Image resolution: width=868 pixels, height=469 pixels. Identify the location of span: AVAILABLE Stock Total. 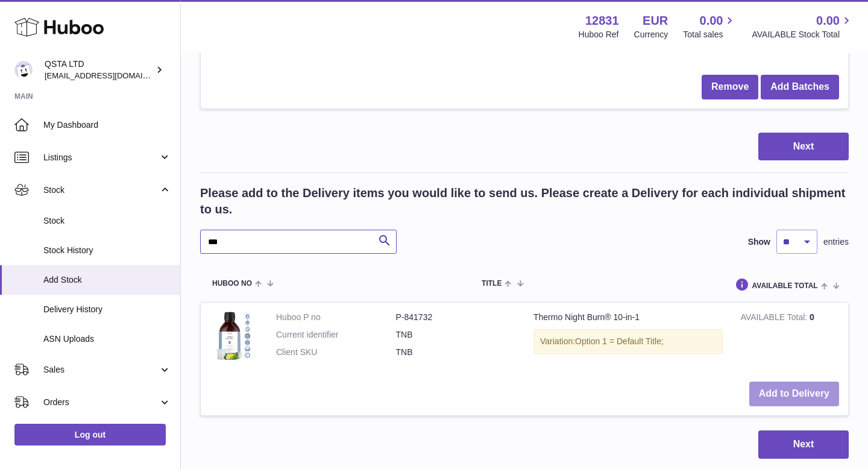
(803, 34).